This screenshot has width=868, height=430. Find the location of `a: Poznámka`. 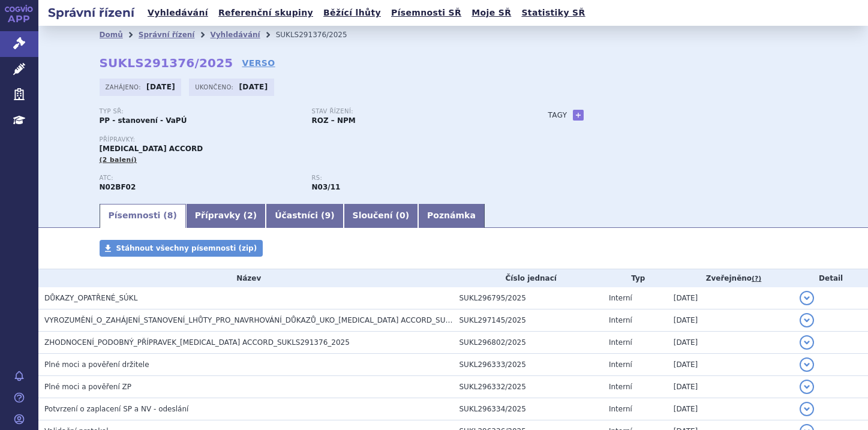

a: Poznámka is located at coordinates (451, 216).